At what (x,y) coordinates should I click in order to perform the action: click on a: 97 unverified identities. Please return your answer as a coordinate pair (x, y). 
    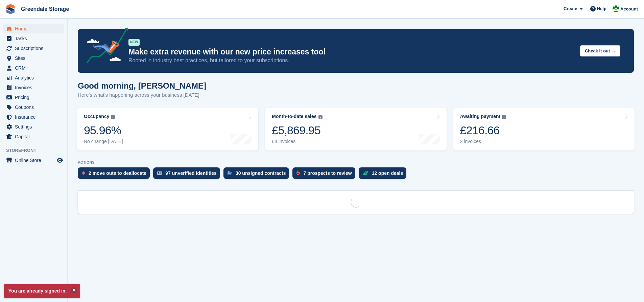
    Looking at the image, I should click on (188, 175).